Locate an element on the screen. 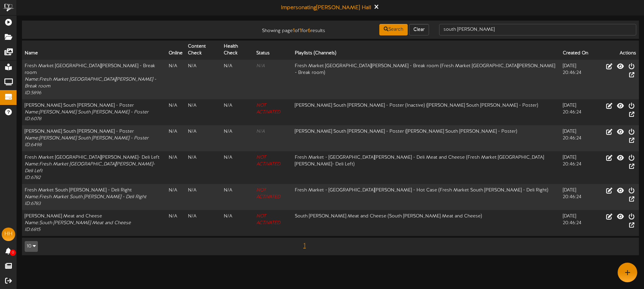  th: Actions is located at coordinates (617, 50).